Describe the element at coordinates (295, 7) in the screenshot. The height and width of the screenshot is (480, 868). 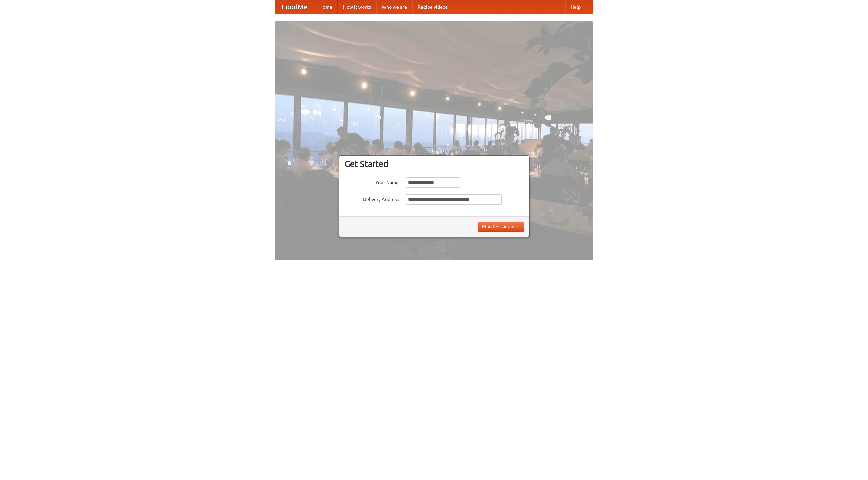
I see `a: FoodMe` at that location.